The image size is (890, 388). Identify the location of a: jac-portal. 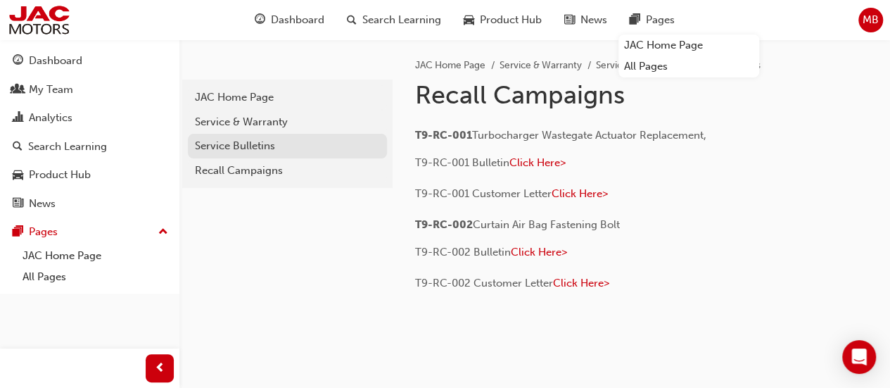
(39, 20).